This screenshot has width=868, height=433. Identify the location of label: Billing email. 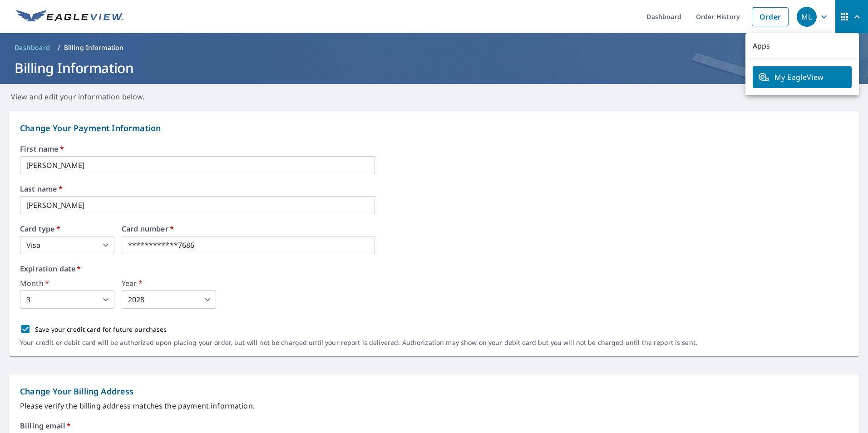
(46, 426).